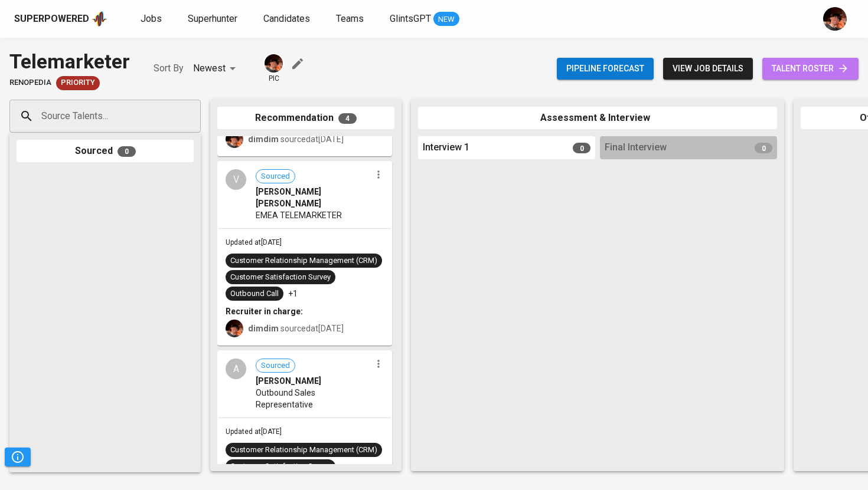 Image resolution: width=868 pixels, height=490 pixels. Describe the element at coordinates (605, 68) in the screenshot. I see `button: Pipeline forecast` at that location.